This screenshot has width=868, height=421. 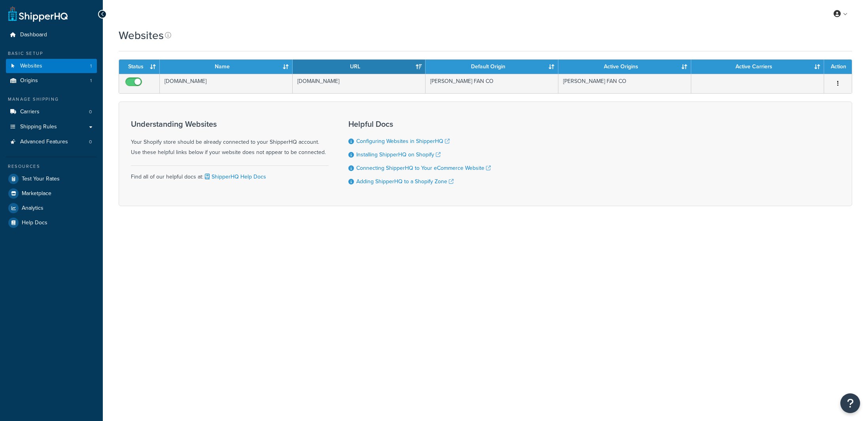 I want to click on h3: Understanding Websites, so click(x=230, y=124).